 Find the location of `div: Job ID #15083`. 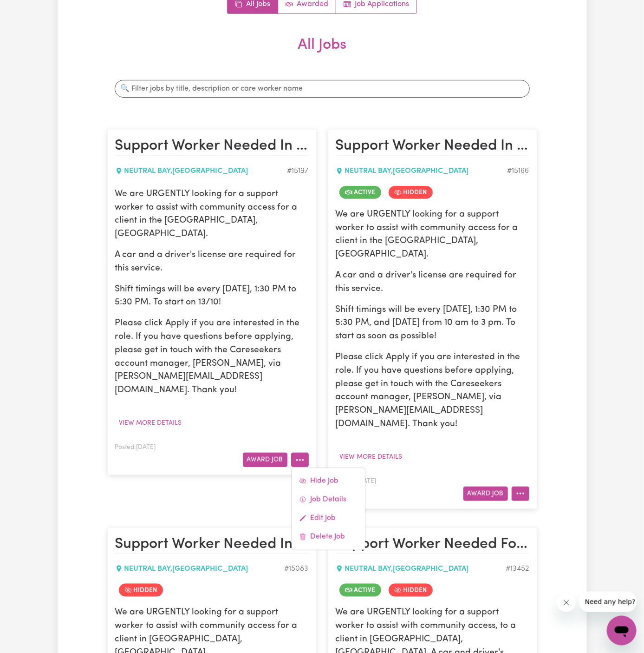

div: Job ID #15083 is located at coordinates (297, 569).